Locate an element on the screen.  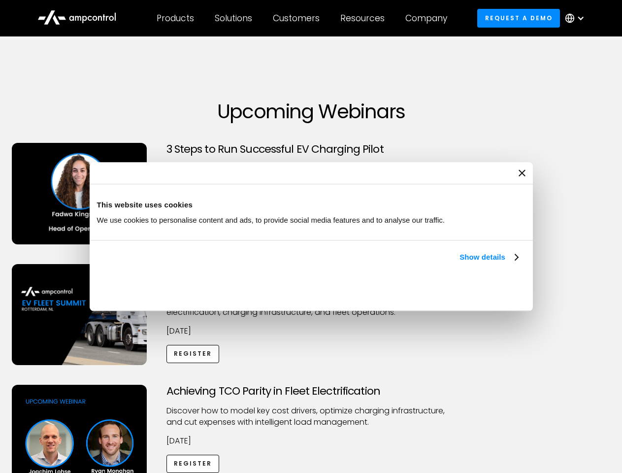
button: Close banner is located at coordinates (522, 173).